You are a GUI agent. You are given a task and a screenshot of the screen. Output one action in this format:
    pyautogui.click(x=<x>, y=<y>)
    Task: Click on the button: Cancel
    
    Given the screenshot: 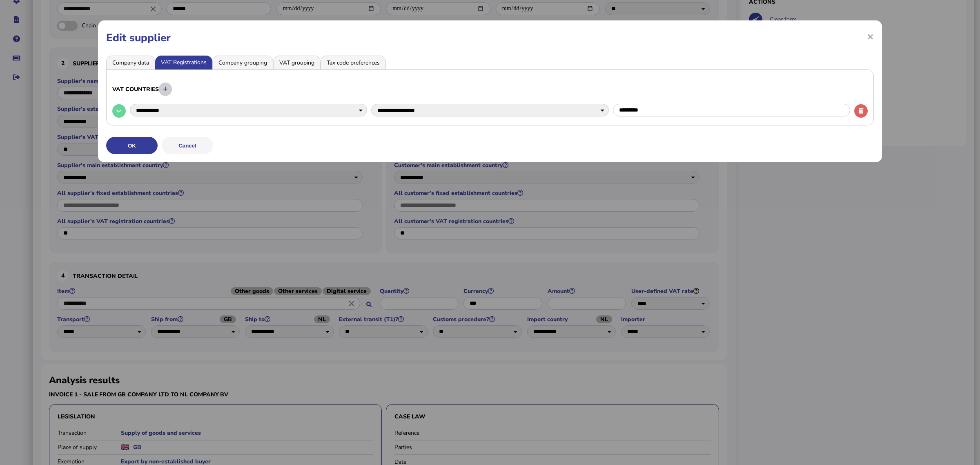 What is the action you would take?
    pyautogui.click(x=188, y=146)
    